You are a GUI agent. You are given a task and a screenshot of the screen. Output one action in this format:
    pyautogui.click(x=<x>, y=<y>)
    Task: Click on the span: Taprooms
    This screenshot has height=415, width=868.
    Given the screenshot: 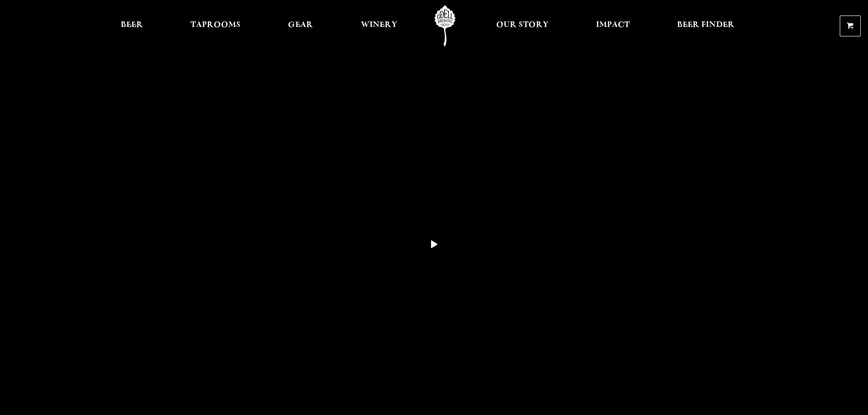 What is the action you would take?
    pyautogui.click(x=216, y=25)
    